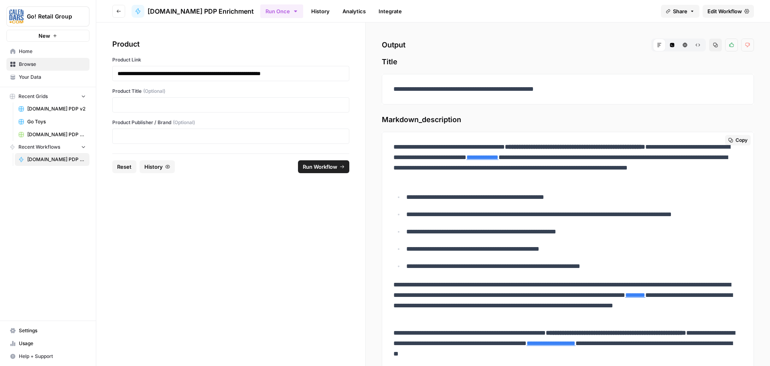  I want to click on label: Product Title, so click(231, 91).